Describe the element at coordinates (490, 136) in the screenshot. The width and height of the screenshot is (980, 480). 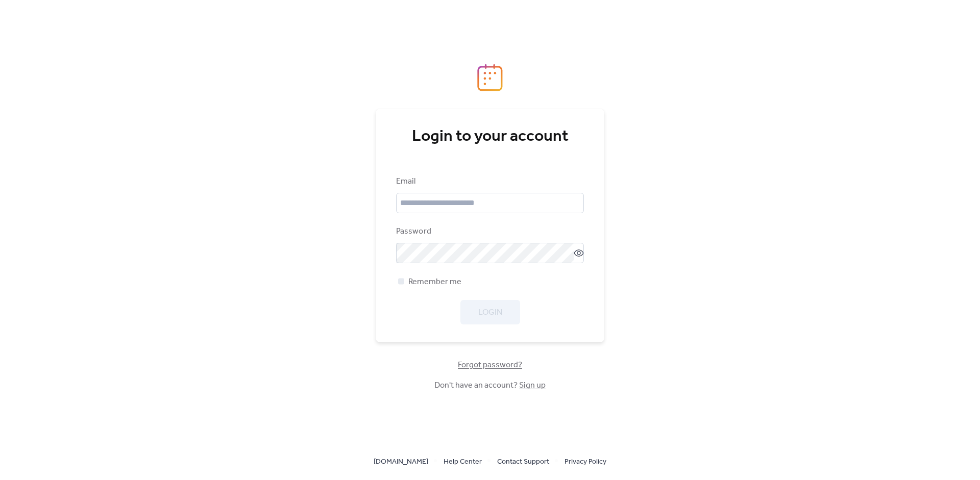
I see `div: Login to your account` at that location.